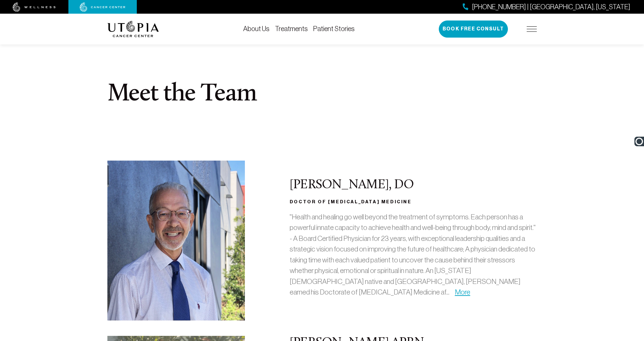 Image resolution: width=644 pixels, height=341 pixels. I want to click on h1: Meet the Team, so click(322, 95).